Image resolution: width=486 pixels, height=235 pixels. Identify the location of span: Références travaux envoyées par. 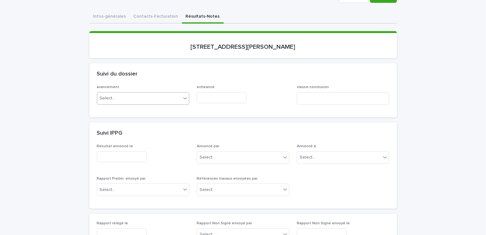
(227, 178).